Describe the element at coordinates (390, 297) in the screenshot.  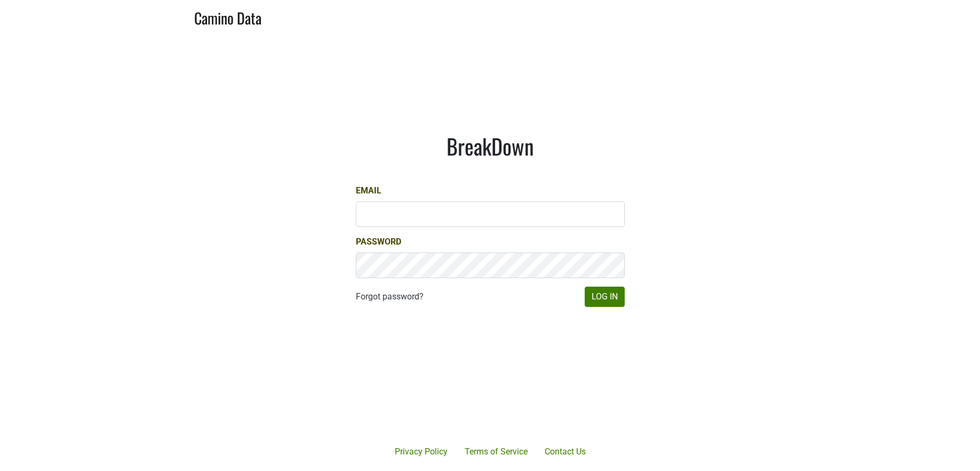
I see `a: Forgot password?` at that location.